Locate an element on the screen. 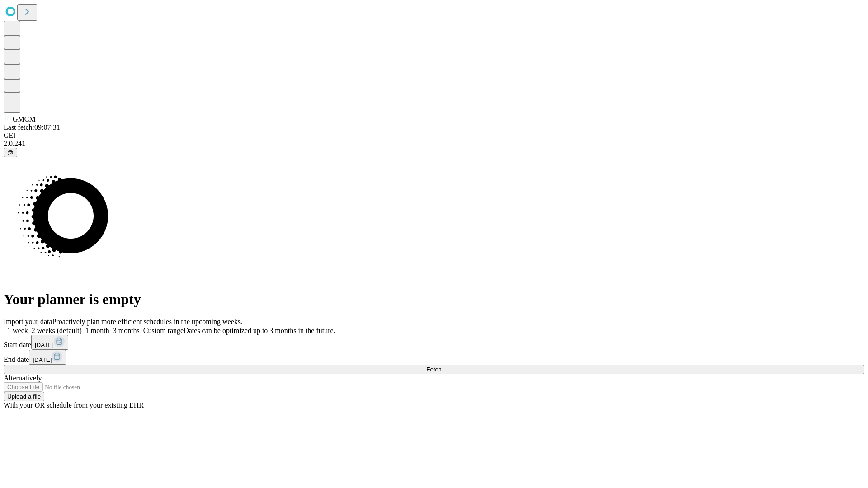  span: 1 week is located at coordinates (18, 330).